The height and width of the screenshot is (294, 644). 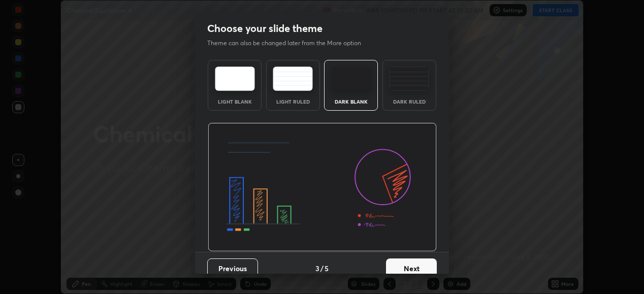 I want to click on img: darkRuledTheme.de295e13.svg, so click(x=409, y=79).